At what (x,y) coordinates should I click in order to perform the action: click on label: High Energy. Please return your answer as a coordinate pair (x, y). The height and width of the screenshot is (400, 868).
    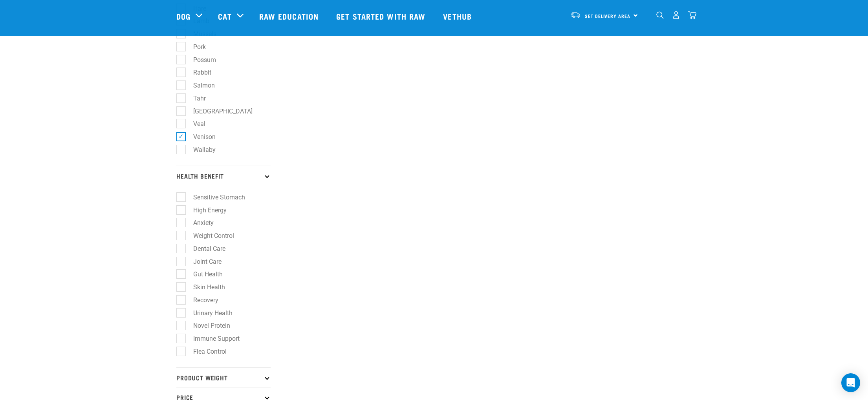
    Looking at the image, I should click on (205, 210).